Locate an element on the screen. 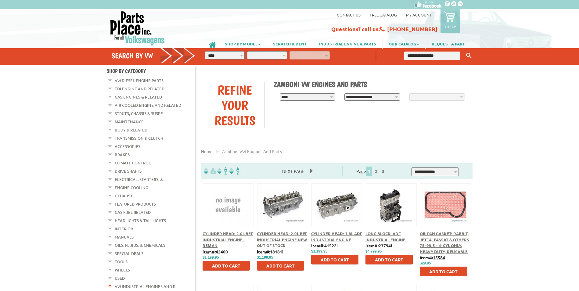 The width and height of the screenshot is (579, 291). a: Manuals is located at coordinates (124, 237).